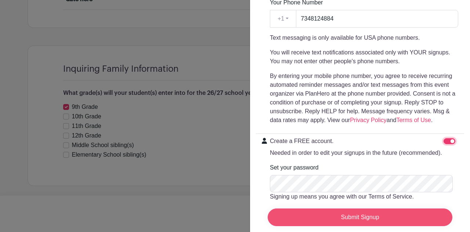 The height and width of the screenshot is (232, 470). What do you see at coordinates (364, 98) in the screenshot?
I see `p: By entering your mobile phone number, you agree to receive recurring automated reminder messages ...` at bounding box center [364, 98].